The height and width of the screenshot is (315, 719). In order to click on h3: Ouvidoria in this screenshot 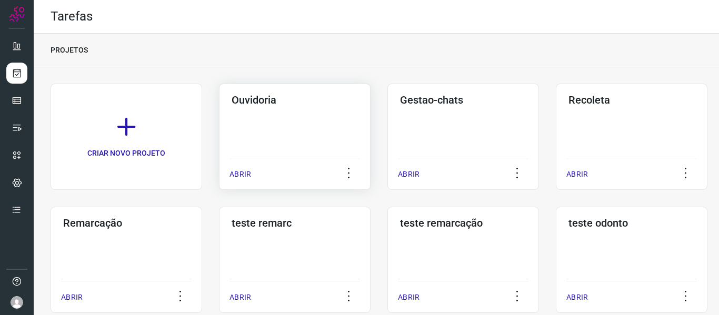, I will do `click(295, 100)`.